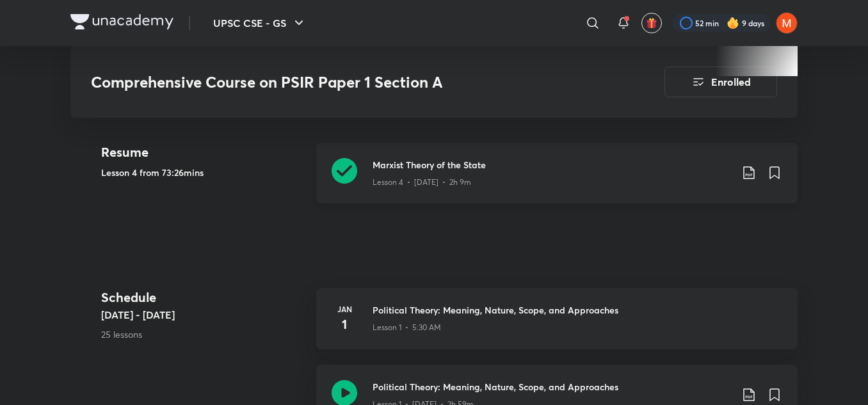 The width and height of the screenshot is (868, 405). I want to click on img: Company Logo, so click(121, 22).